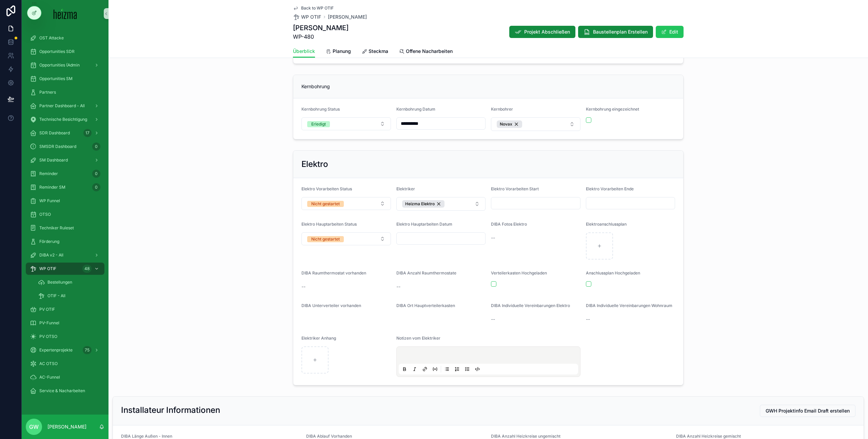 This screenshot has height=439, width=868. I want to click on div: Erledigt, so click(318, 124).